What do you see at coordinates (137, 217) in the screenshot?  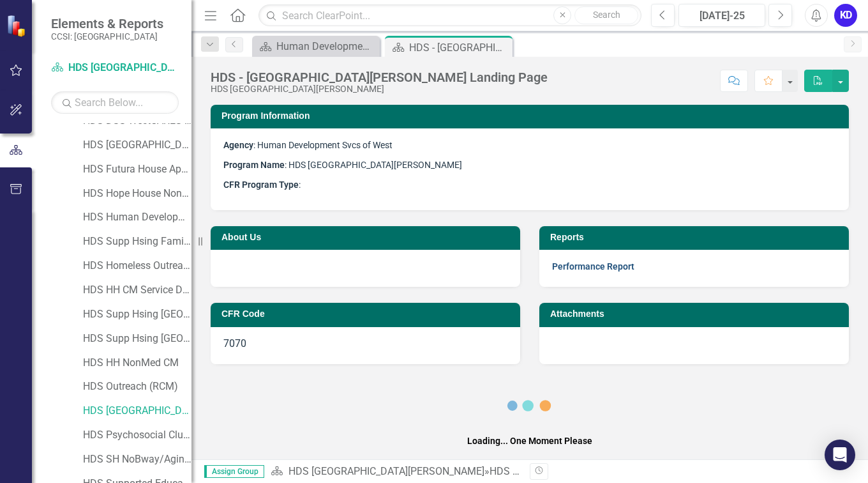 I see `a: HDS Human Development House` at bounding box center [137, 217].